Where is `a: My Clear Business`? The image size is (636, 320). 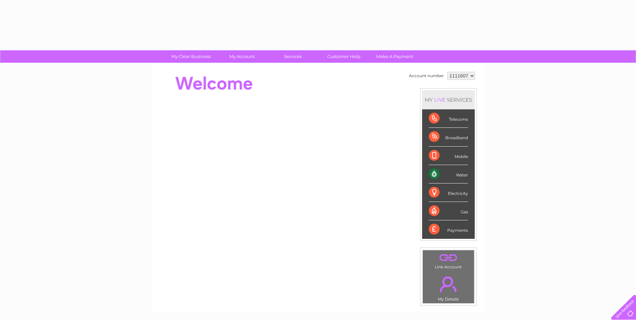 a: My Clear Business is located at coordinates (191, 56).